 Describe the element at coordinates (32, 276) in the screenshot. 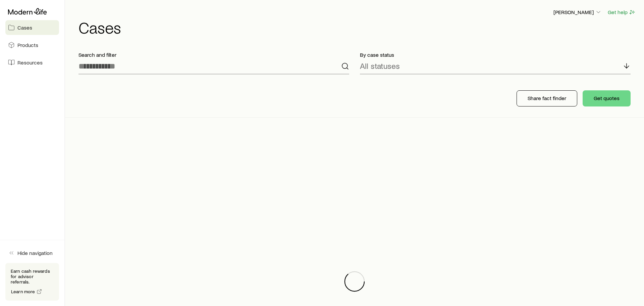

I see `p: Earn cash rewards for advisor referrals.` at that location.